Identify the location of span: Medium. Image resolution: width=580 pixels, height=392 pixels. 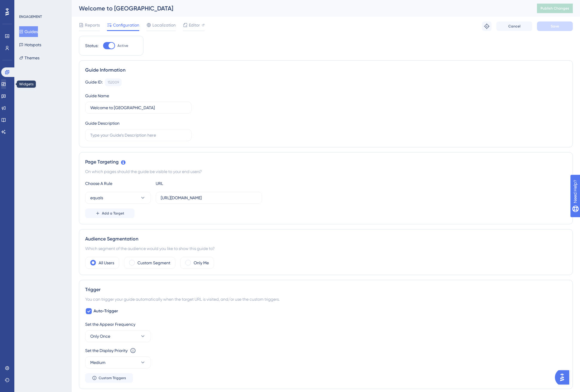
(98, 362).